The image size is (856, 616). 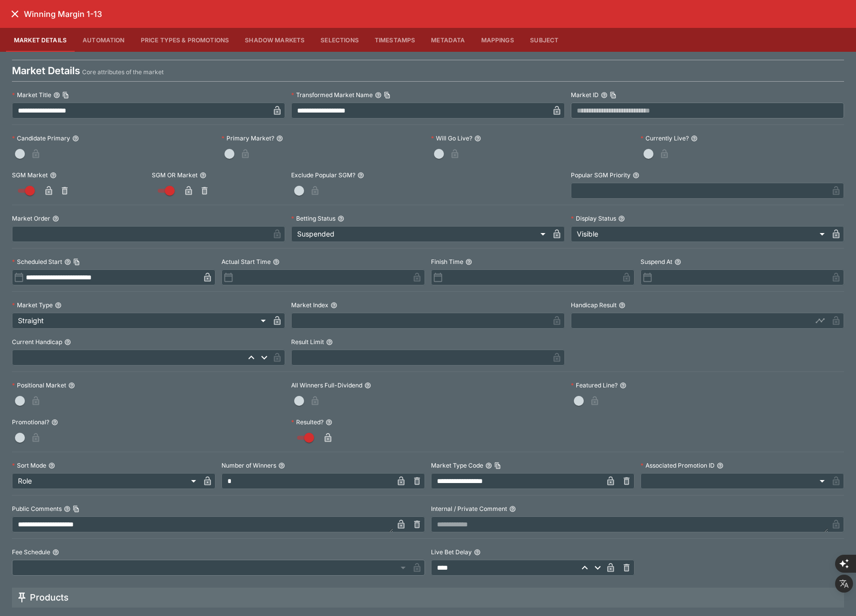 What do you see at coordinates (248, 138) in the screenshot?
I see `p: Primary Market?` at bounding box center [248, 138].